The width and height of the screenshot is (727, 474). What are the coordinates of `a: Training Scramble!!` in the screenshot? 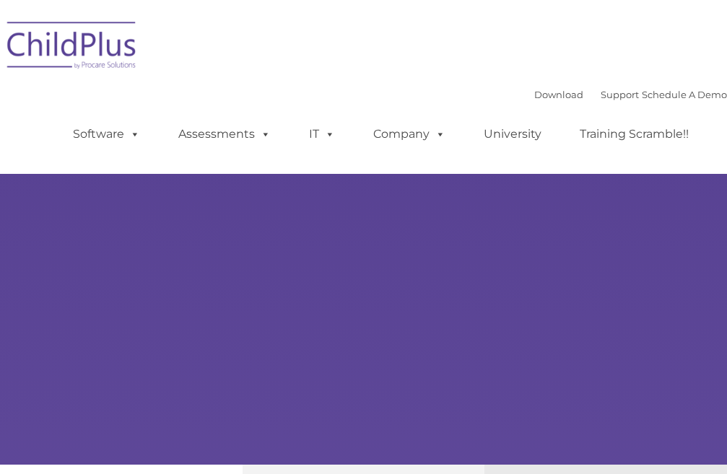 It's located at (633, 134).